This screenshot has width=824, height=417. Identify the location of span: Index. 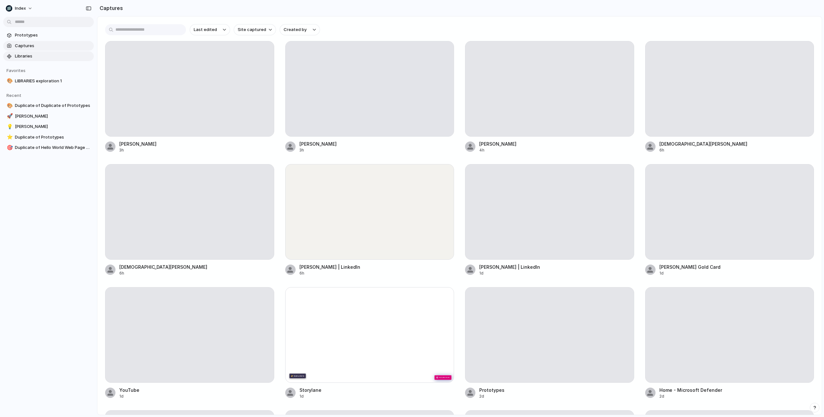
(20, 8).